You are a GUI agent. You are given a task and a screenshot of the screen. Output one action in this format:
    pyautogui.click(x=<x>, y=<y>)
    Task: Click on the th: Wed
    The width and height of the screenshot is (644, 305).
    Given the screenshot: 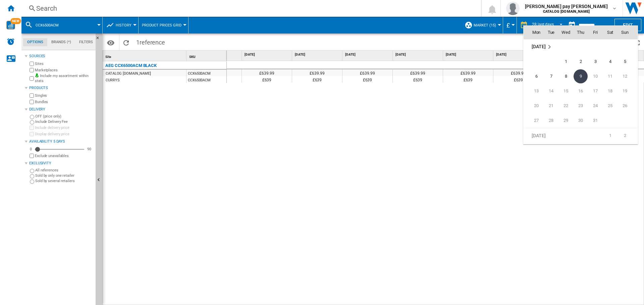 What is the action you would take?
    pyautogui.click(x=566, y=33)
    